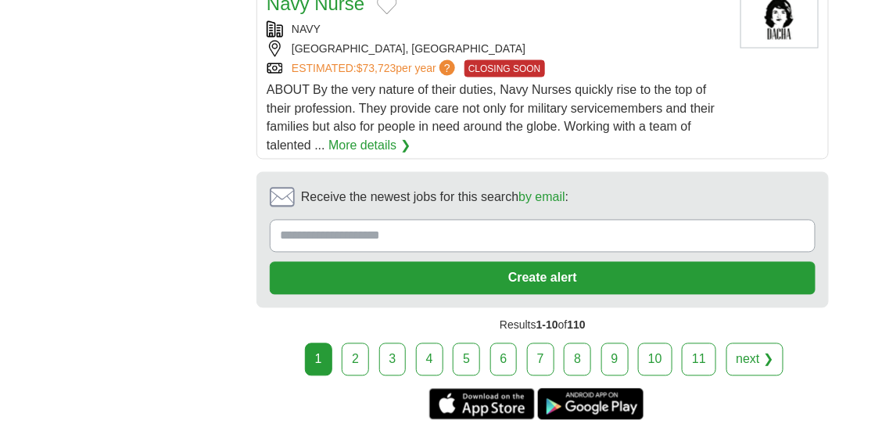 The image size is (882, 431). Describe the element at coordinates (755, 360) in the screenshot. I see `a: next ❯` at that location.